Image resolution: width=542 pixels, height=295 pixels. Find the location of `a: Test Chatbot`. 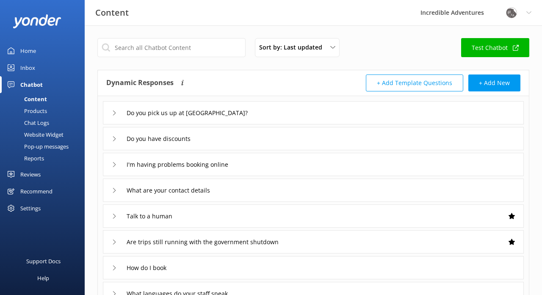

a: Test Chatbot is located at coordinates (495, 47).